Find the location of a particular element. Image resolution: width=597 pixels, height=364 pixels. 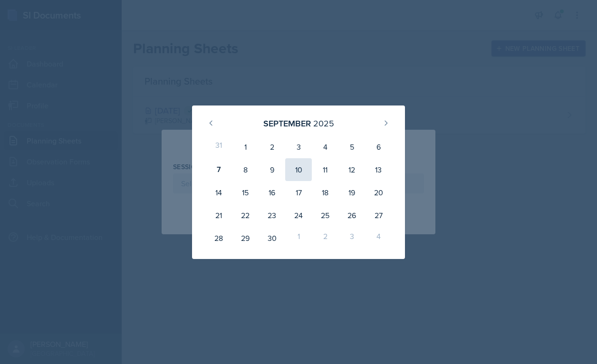

div: 15 is located at coordinates (246, 192).